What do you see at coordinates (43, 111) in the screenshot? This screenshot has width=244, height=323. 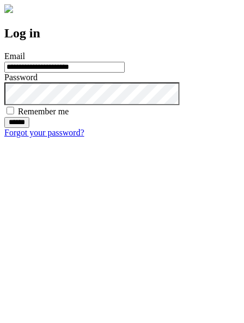 I see `label: Remember me` at bounding box center [43, 111].